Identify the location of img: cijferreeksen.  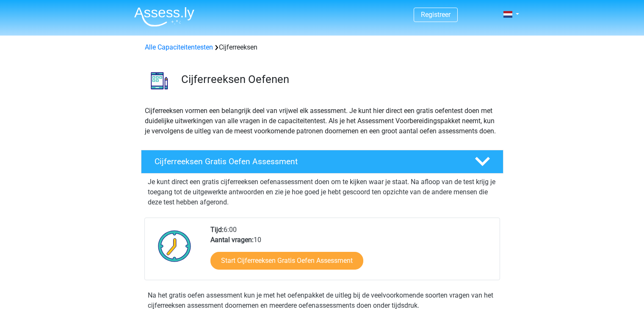
(159, 80).